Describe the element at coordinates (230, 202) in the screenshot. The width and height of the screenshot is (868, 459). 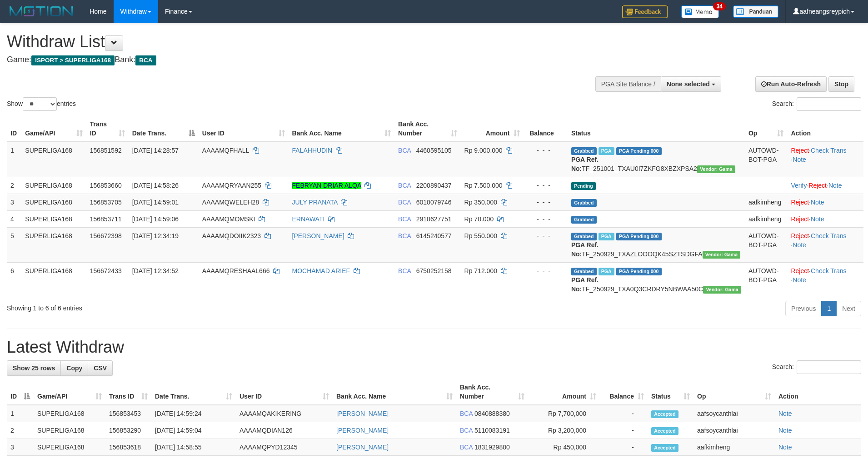
I see `span: AAAAMQWELEH28` at that location.